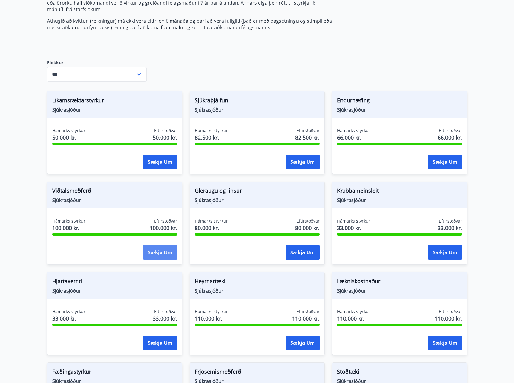  Describe the element at coordinates (257, 282) in the screenshot. I see `span: Heyrnartæki` at that location.